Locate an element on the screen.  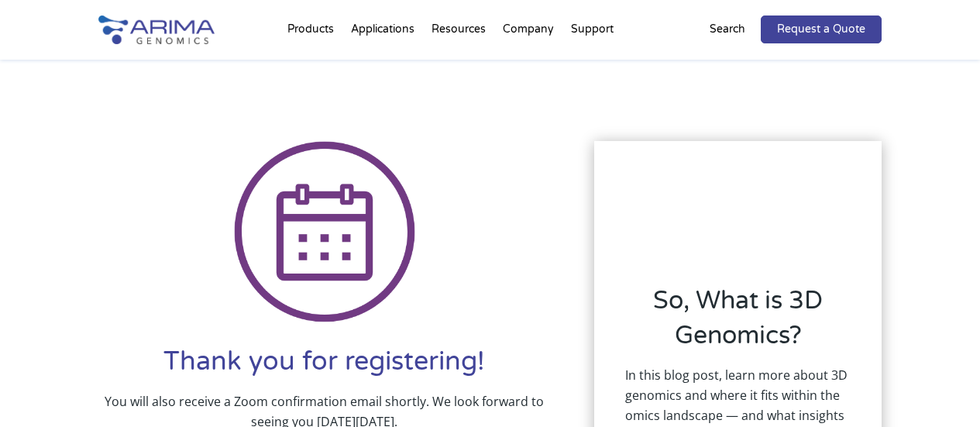
img: Arima-Genomics-logo is located at coordinates (156, 29).